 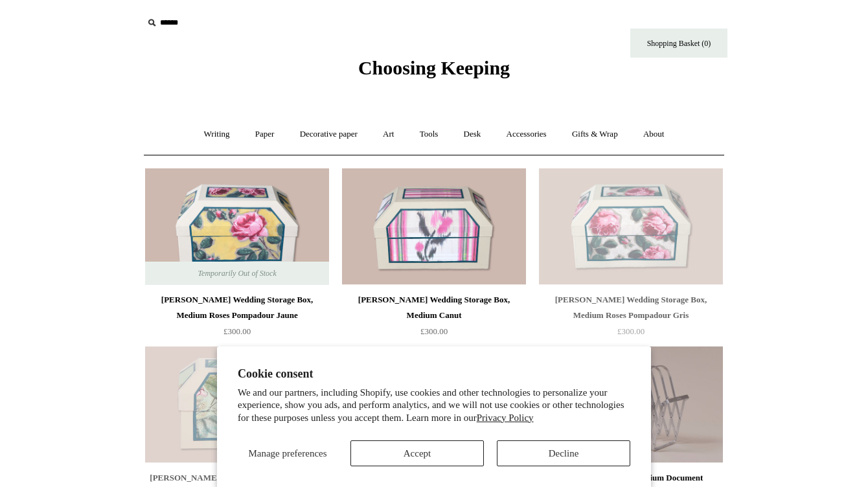 What do you see at coordinates (287, 453) in the screenshot?
I see `button: Manage preferences` at bounding box center [287, 453].